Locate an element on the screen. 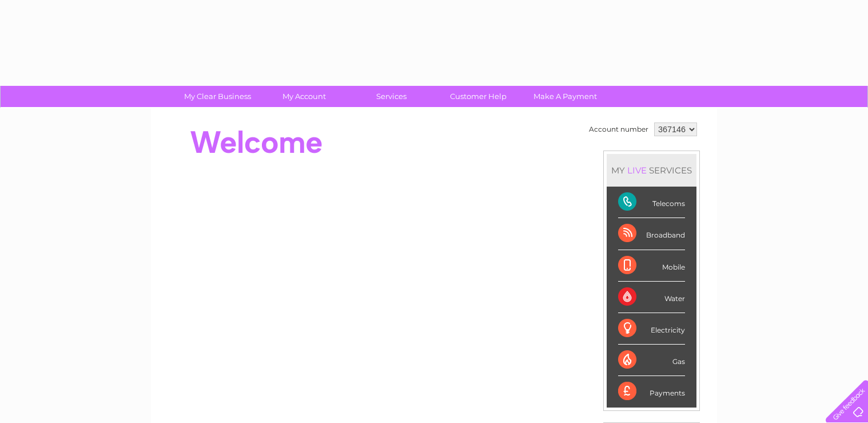 The width and height of the screenshot is (868, 423). div: Mobile is located at coordinates (652, 265).